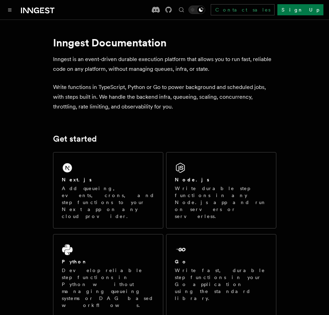 The image size is (329, 315). What do you see at coordinates (165, 97) in the screenshot?
I see `p: Write functions in TypeScript, Python or Go to power background and scheduled jobs, with steps bu...` at bounding box center [165, 97].